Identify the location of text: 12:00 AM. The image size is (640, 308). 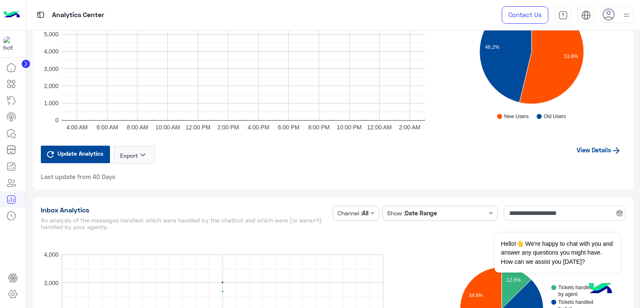
(379, 127).